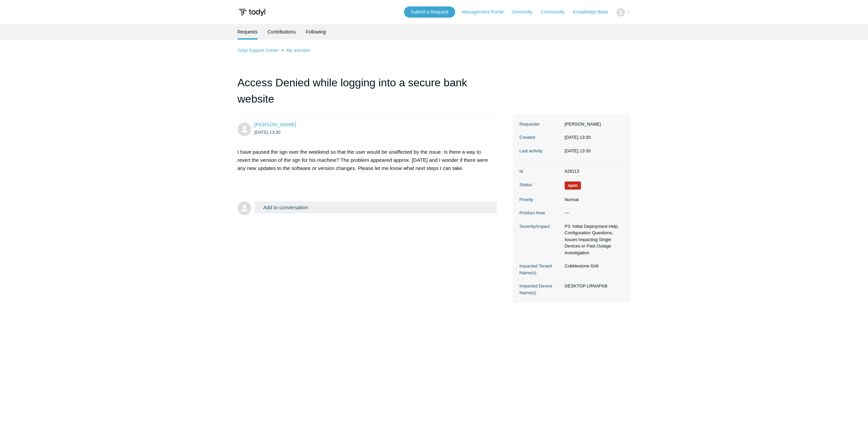  Describe the element at coordinates (593, 286) in the screenshot. I see `dd: DESKTOP-LRNAFKB` at that location.